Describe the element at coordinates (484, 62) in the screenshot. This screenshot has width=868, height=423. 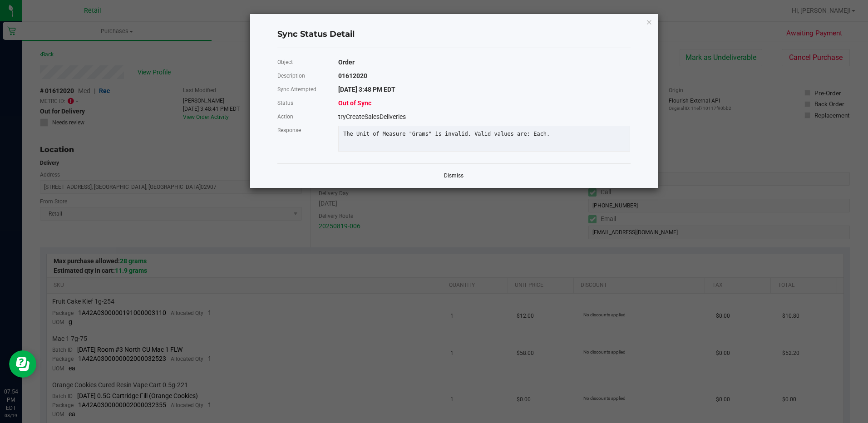
I see `div: Order` at that location.